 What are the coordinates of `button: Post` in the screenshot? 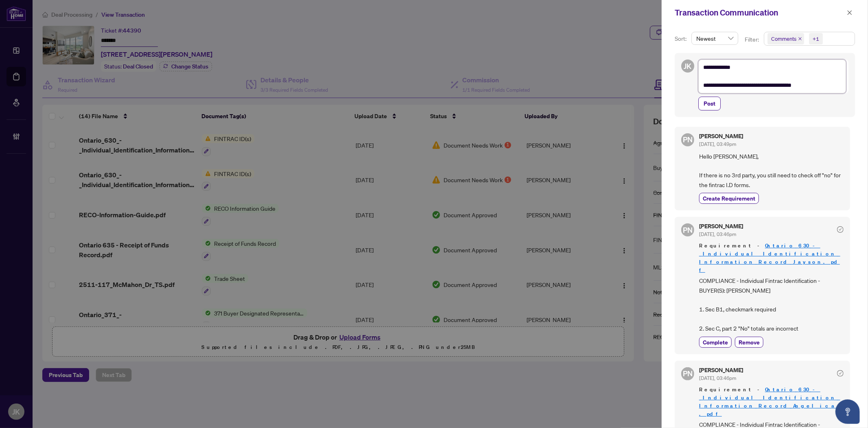 It's located at (709, 104).